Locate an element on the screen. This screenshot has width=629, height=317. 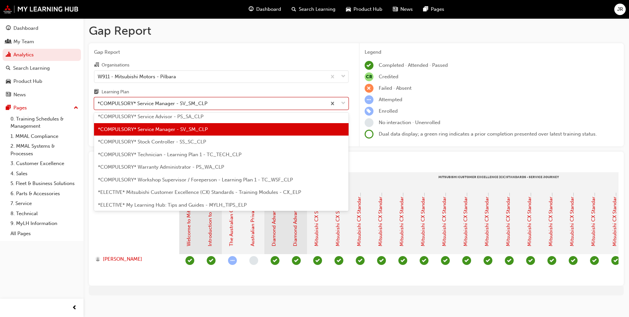
span: News is located at coordinates (407, 9).